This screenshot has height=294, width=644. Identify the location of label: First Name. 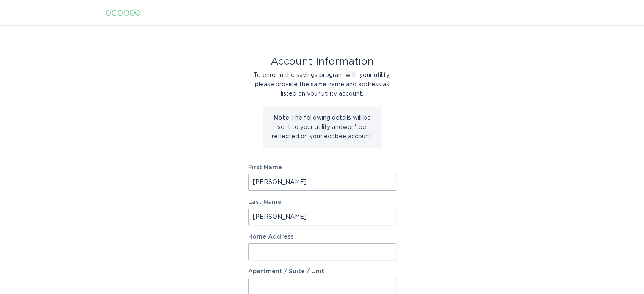
(322, 168).